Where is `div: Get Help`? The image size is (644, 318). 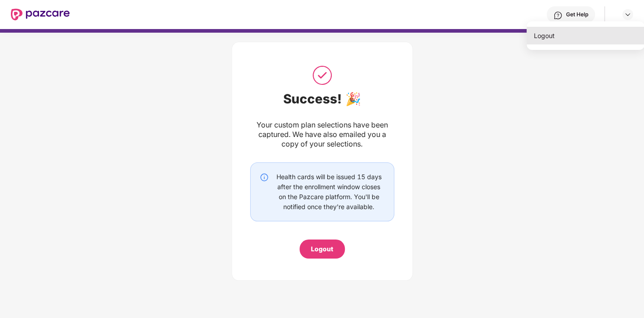
div: Get Help is located at coordinates (577, 14).